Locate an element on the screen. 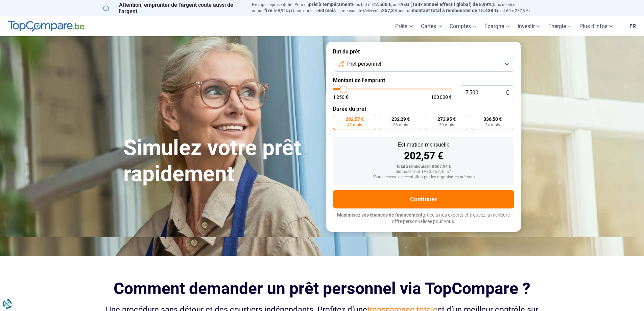 The image size is (644, 311). h2: Comment demander un prêt personnel via TopCompare ? is located at coordinates (322, 288).